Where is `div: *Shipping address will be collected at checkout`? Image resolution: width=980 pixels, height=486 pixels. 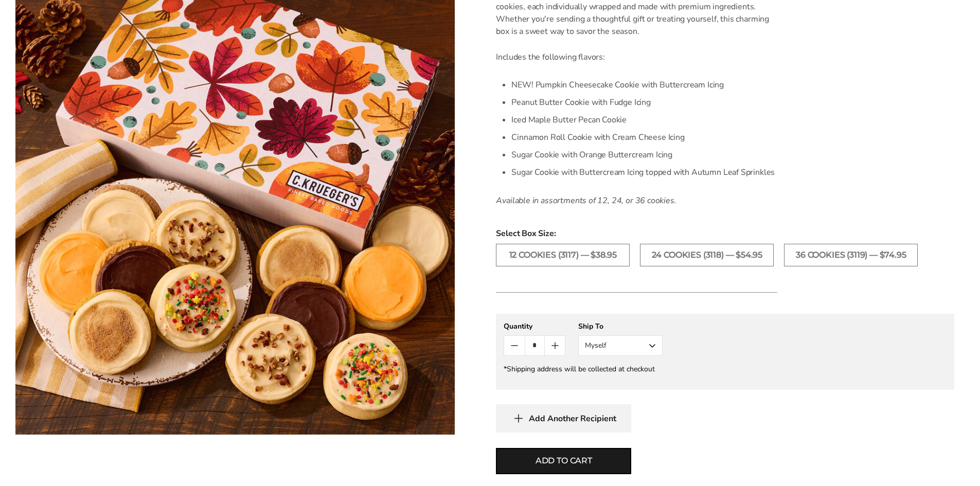 div: *Shipping address will be collected at checkout is located at coordinates (725, 368).